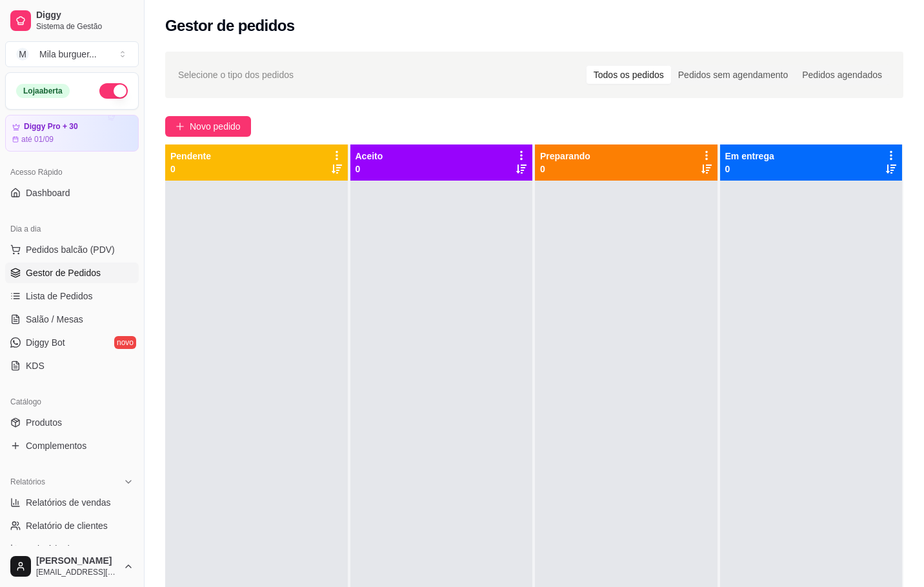  Describe the element at coordinates (35, 366) in the screenshot. I see `span: KDS` at that location.